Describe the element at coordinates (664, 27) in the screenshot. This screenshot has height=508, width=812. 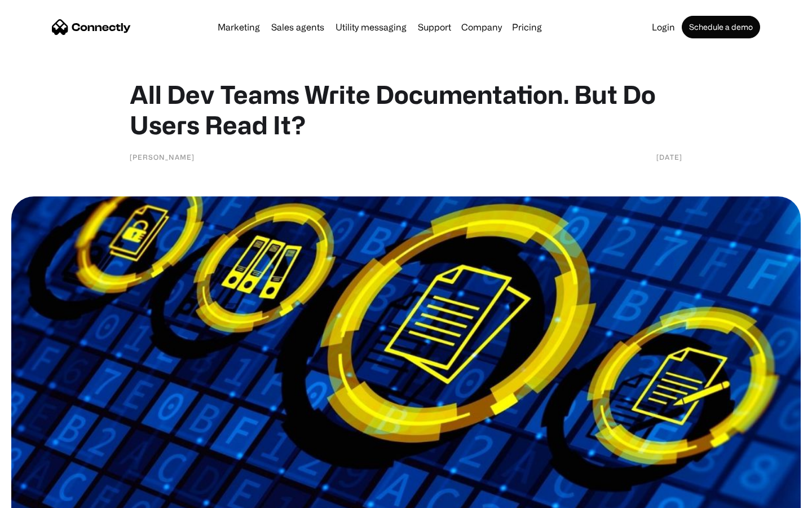
I see `a: Login` at that location.